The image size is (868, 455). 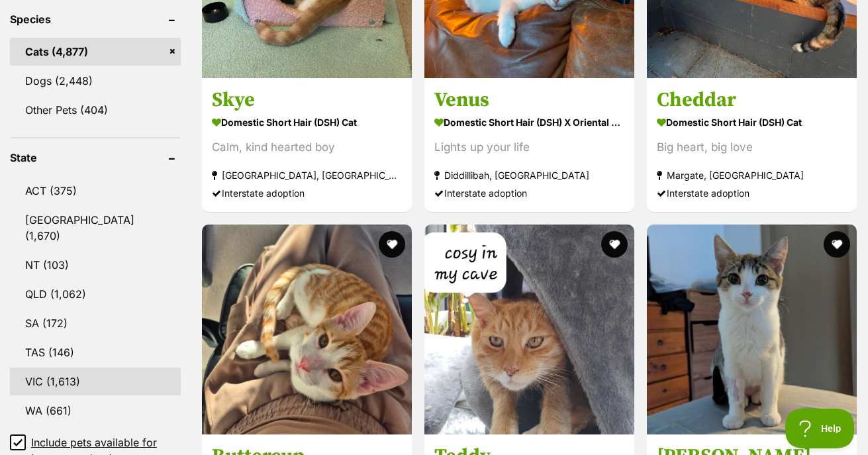 I want to click on a: Other Pets (404), so click(x=95, y=110).